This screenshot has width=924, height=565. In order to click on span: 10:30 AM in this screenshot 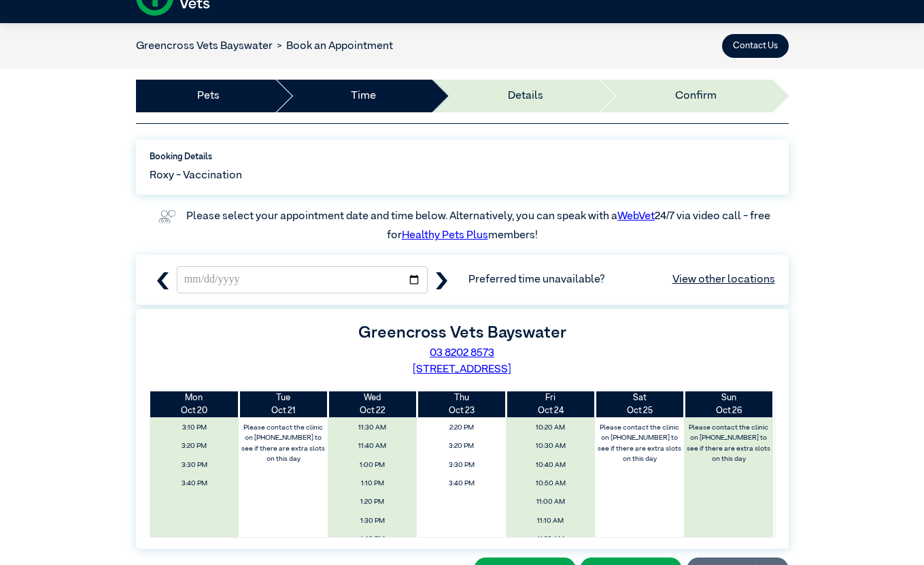, I will do `click(551, 446)`.